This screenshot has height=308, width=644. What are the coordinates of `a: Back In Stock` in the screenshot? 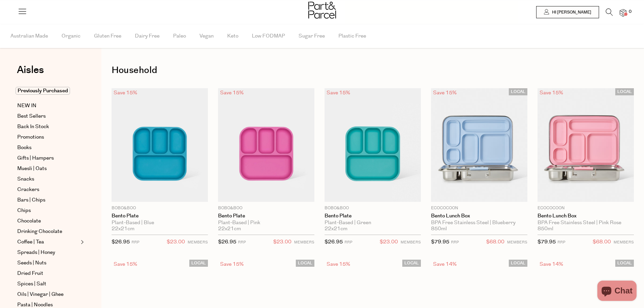 It's located at (48, 127).